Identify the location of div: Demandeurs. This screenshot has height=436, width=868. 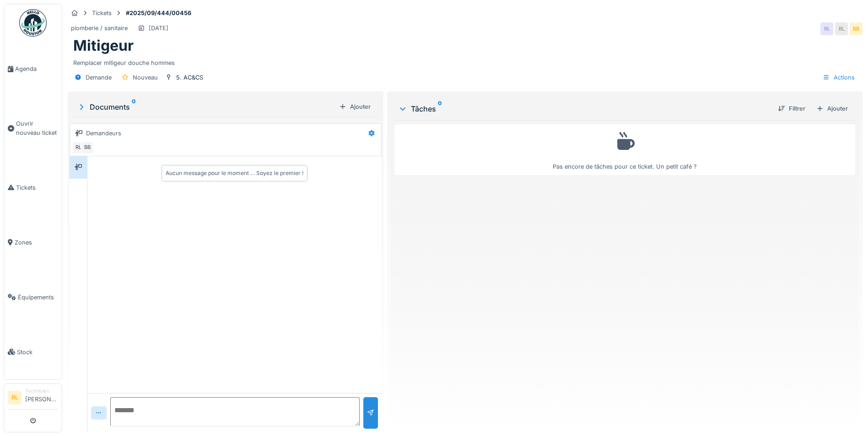
(104, 133).